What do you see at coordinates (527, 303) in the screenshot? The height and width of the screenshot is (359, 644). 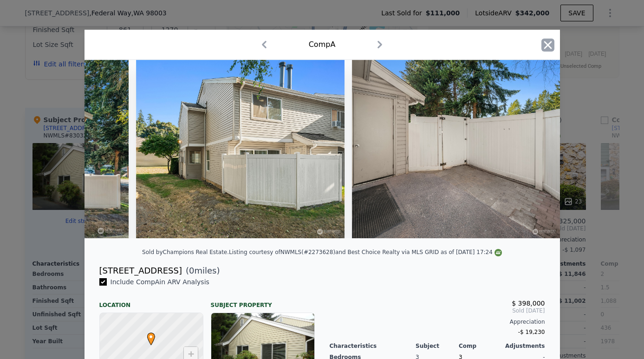 I see `span: $ 398,000` at bounding box center [527, 303].